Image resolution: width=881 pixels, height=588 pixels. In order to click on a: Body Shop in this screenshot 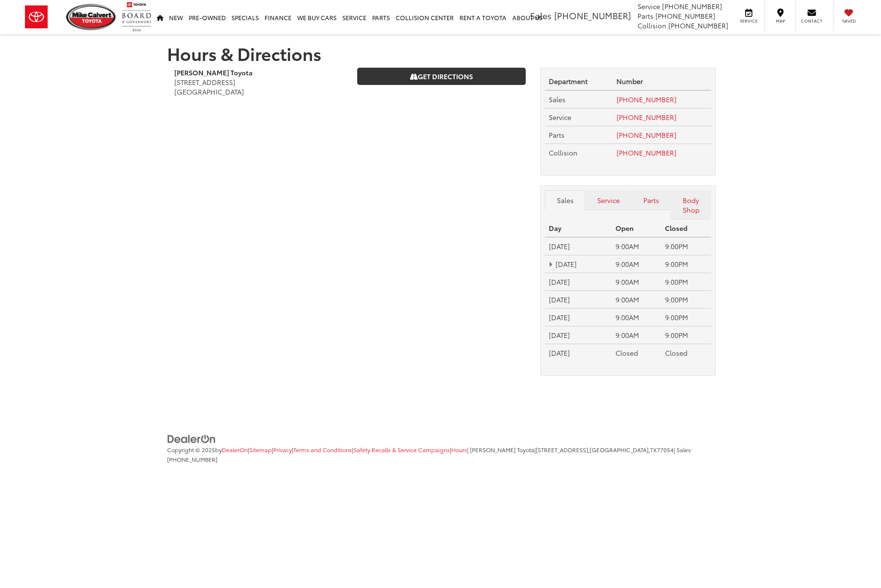, I will do `click(691, 205)`.